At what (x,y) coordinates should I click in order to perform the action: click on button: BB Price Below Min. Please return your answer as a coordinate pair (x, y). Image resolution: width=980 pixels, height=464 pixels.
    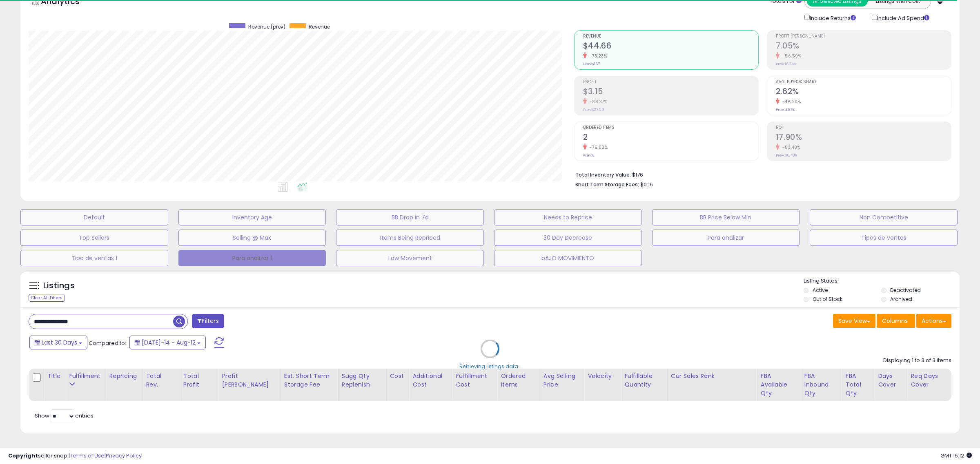
    Looking at the image, I should click on (726, 218).